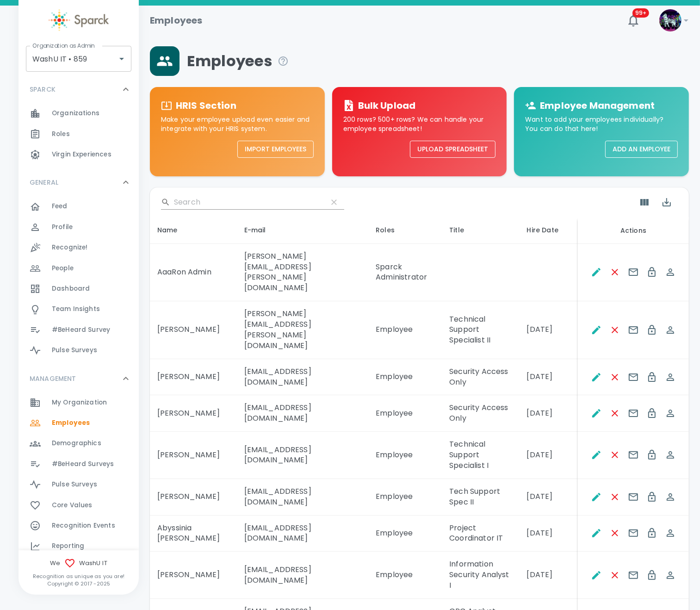 The image size is (700, 610). I want to click on a: #BeHeard Survey, so click(78, 330).